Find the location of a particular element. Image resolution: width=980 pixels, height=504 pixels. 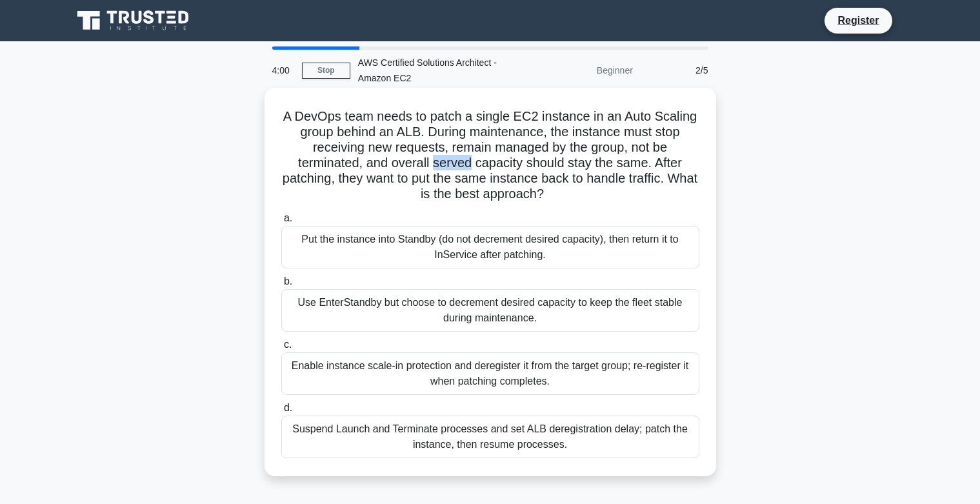

div: Use EnterStandby but choose to decrement desired capacity to keep the fleet stable during mainten... is located at coordinates (490, 310).